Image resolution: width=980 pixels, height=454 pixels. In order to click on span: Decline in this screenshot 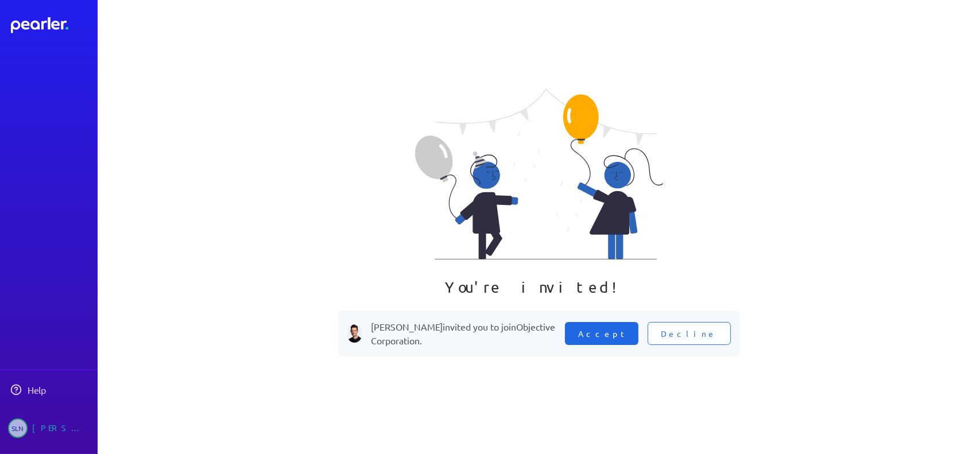, I will do `click(689, 333)`.